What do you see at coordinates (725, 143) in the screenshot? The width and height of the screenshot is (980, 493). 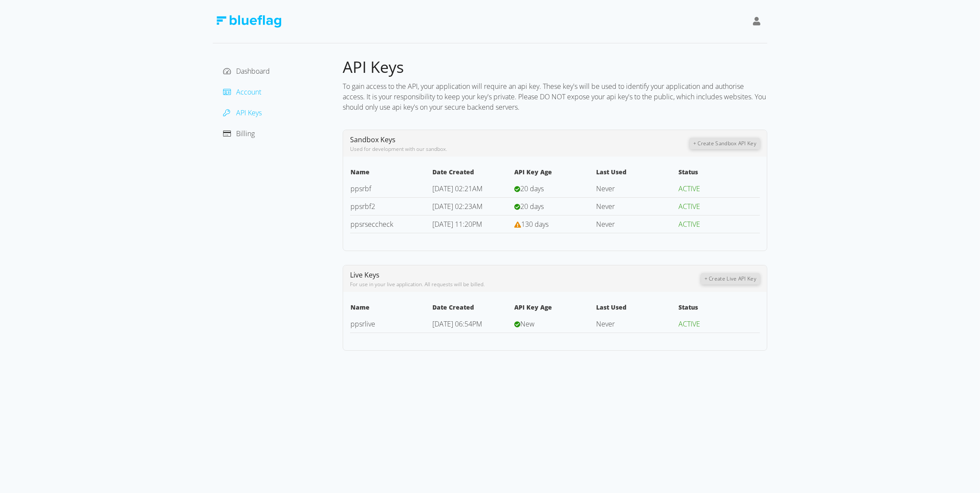 I see `button: + Create Sandbox API Key` at bounding box center [725, 143].